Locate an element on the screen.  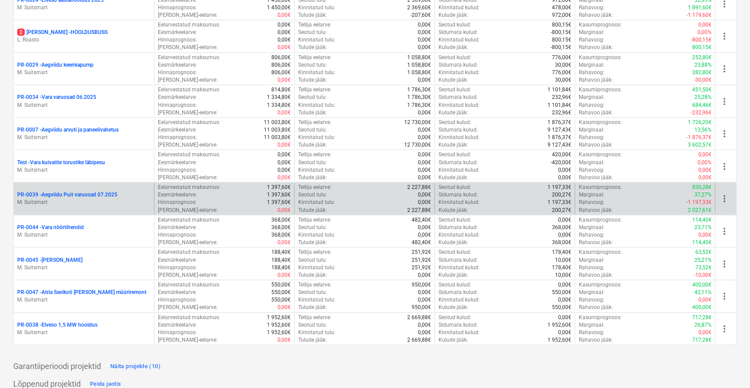
p: 1 726,20€ is located at coordinates (699, 122).